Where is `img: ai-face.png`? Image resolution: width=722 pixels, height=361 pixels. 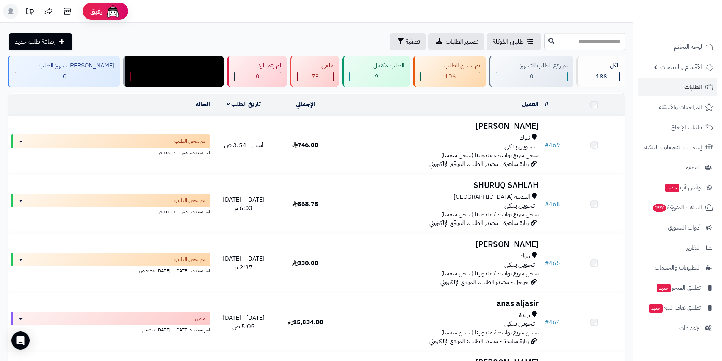 img: ai-face.png is located at coordinates (113, 11).